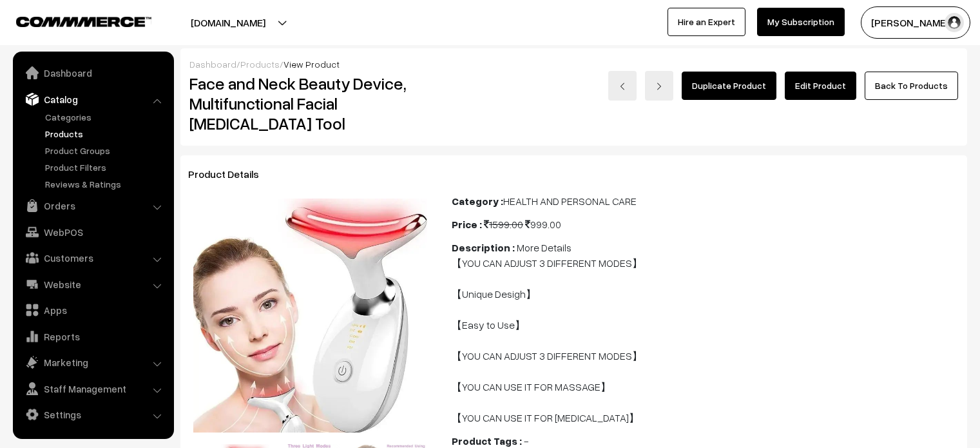 The height and width of the screenshot is (448, 980). I want to click on span: View Product, so click(311, 64).